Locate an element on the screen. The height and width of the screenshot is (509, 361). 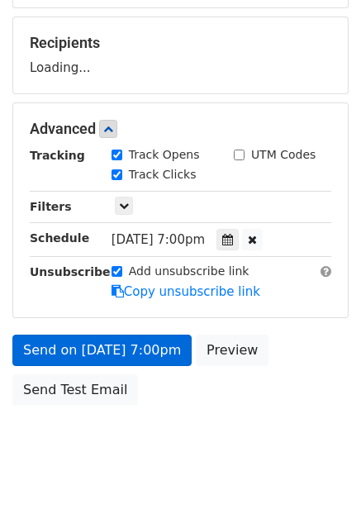
h5: Recipients is located at coordinates (180, 43).